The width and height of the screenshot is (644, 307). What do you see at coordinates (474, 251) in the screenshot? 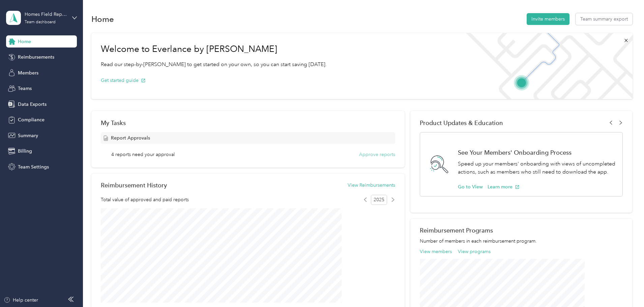
I see `button: View programs` at bounding box center [474, 251].